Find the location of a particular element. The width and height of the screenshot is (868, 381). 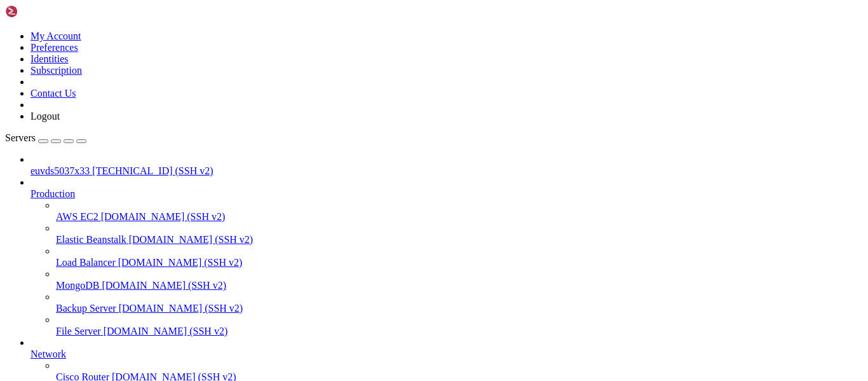

span: AWS EC2 is located at coordinates (77, 216).